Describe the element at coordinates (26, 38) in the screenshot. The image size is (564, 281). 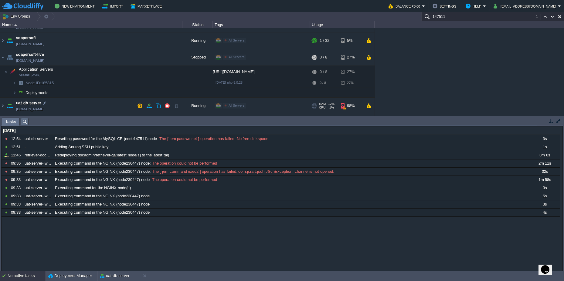
I see `a: scapersoft` at that location.